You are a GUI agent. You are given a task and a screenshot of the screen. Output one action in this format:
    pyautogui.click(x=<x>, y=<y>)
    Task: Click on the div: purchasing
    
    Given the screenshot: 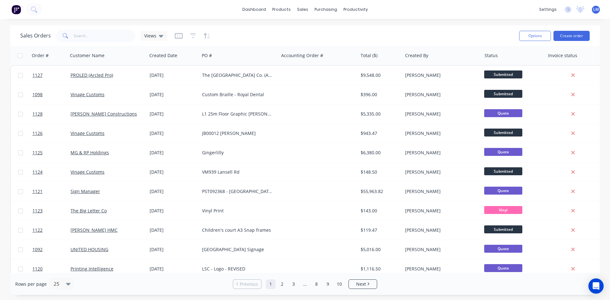 What is the action you would take?
    pyautogui.click(x=326, y=10)
    